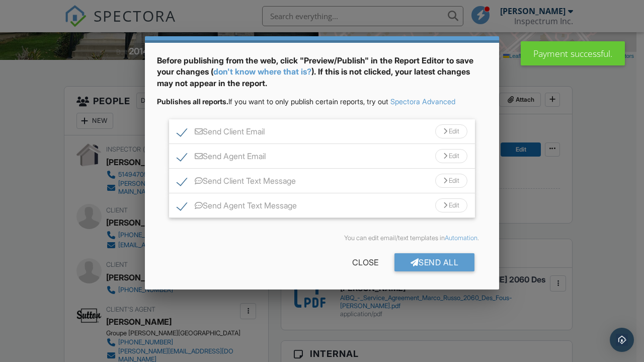  What do you see at coordinates (322, 238) in the screenshot?
I see `div: You can edit email/text templates in .` at bounding box center [322, 238].